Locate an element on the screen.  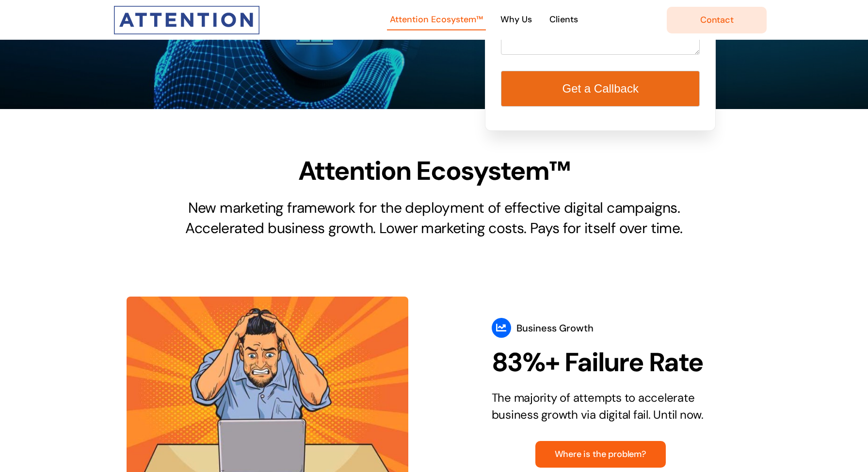
a: Contact is located at coordinates (717, 20).